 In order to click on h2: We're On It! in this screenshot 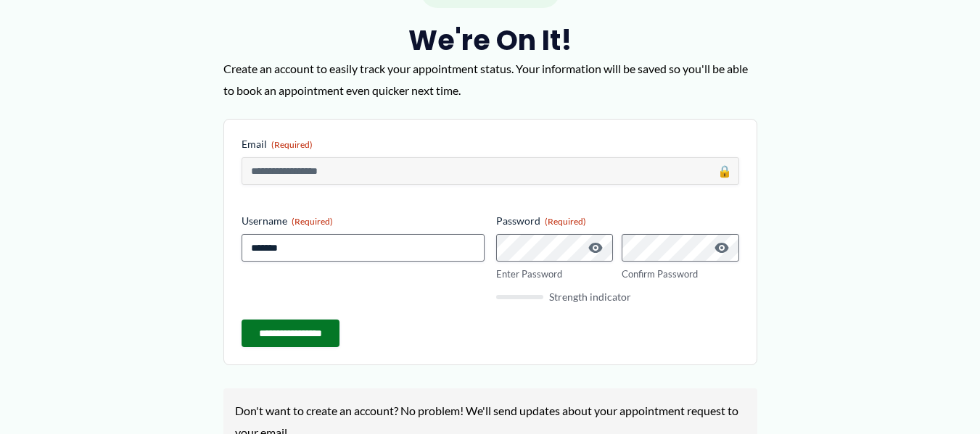, I will do `click(490, 40)`.